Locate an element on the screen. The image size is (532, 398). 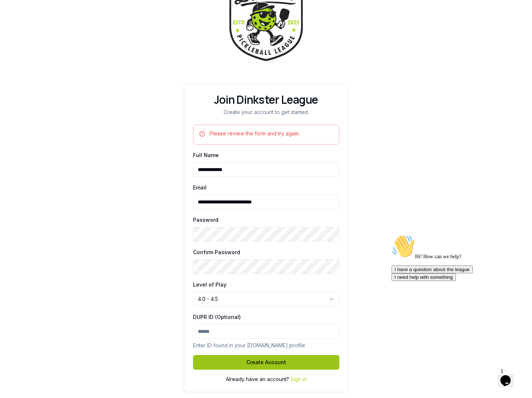
div: Please review the form and try again. is located at coordinates (266, 134).